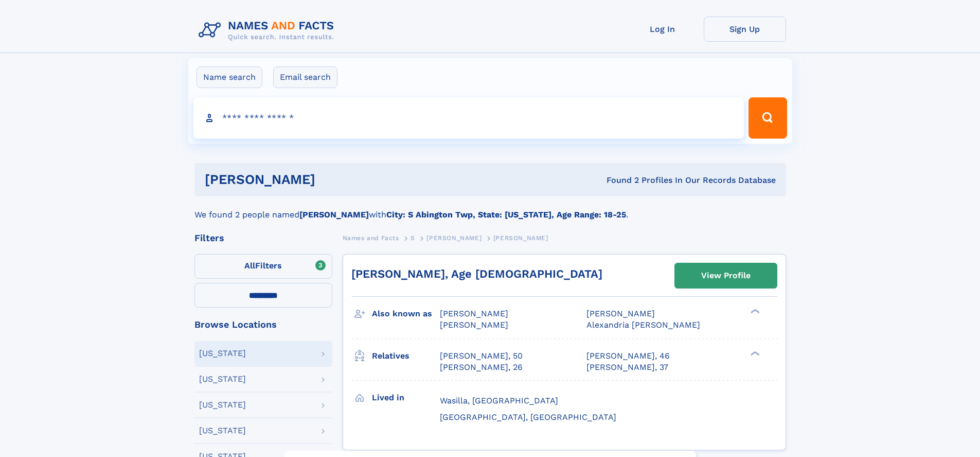  Describe the element at coordinates (413, 237) in the screenshot. I see `a: S` at that location.